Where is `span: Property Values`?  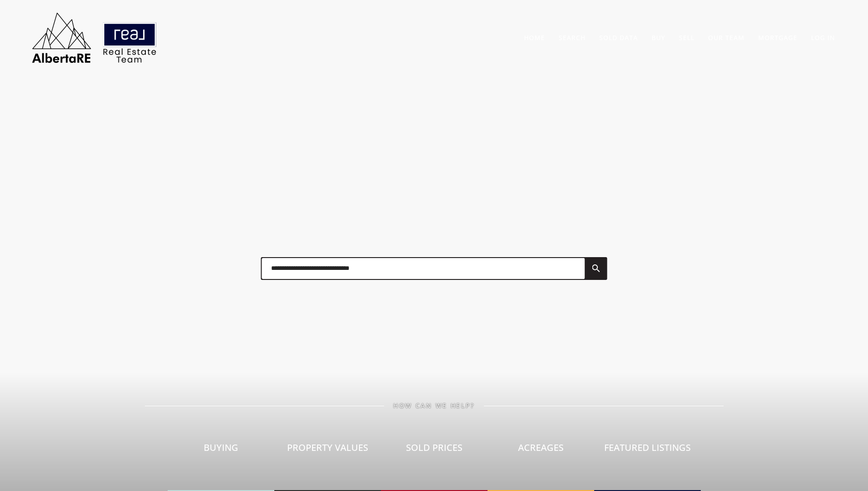
span: Property Values is located at coordinates (327, 447).